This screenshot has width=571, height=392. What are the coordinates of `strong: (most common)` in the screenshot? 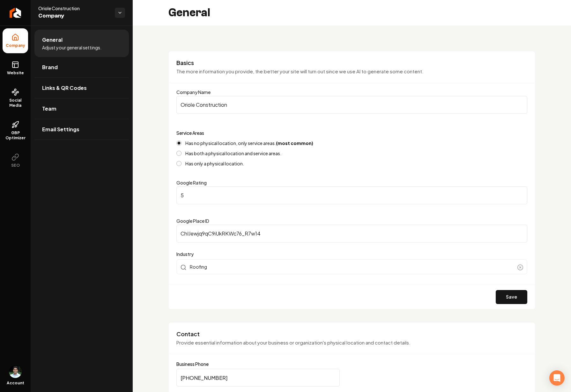 It's located at (294, 143).